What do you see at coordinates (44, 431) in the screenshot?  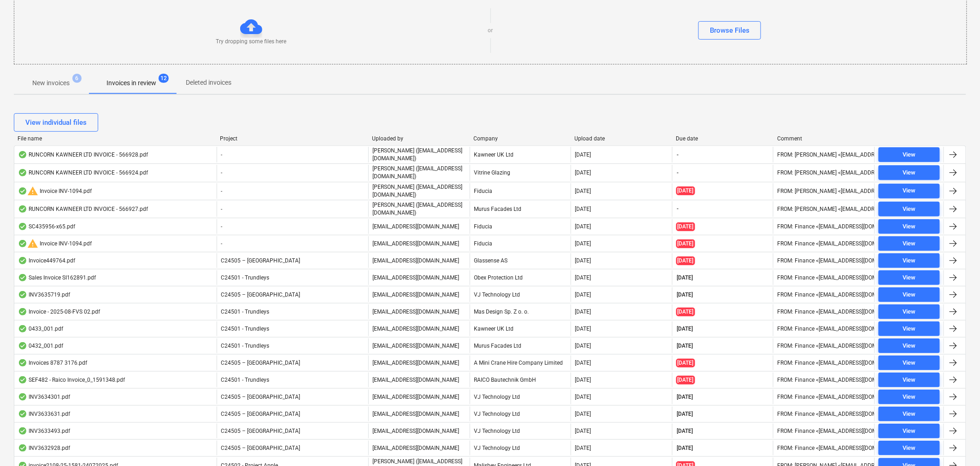 I see `div: INV3633493.pdf` at bounding box center [44, 431].